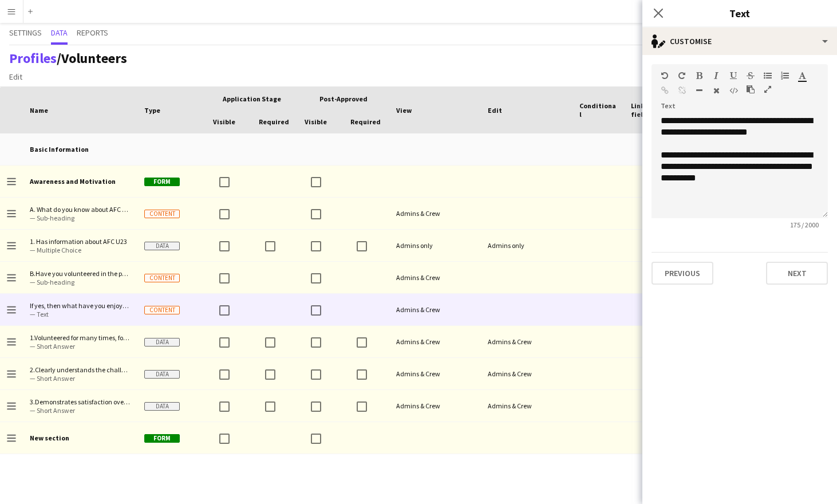 Image resolution: width=837 pixels, height=504 pixels. Describe the element at coordinates (152, 110) in the screenshot. I see `span: Type` at that location.